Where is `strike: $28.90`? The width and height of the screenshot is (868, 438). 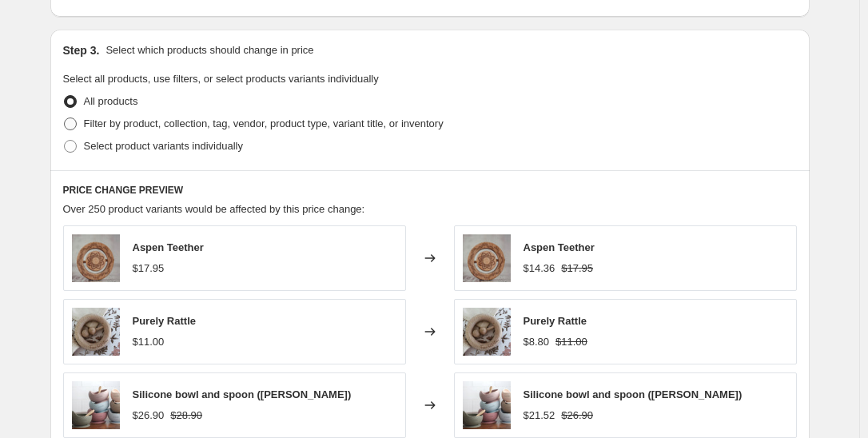
strike: $28.90 is located at coordinates (186, 416).